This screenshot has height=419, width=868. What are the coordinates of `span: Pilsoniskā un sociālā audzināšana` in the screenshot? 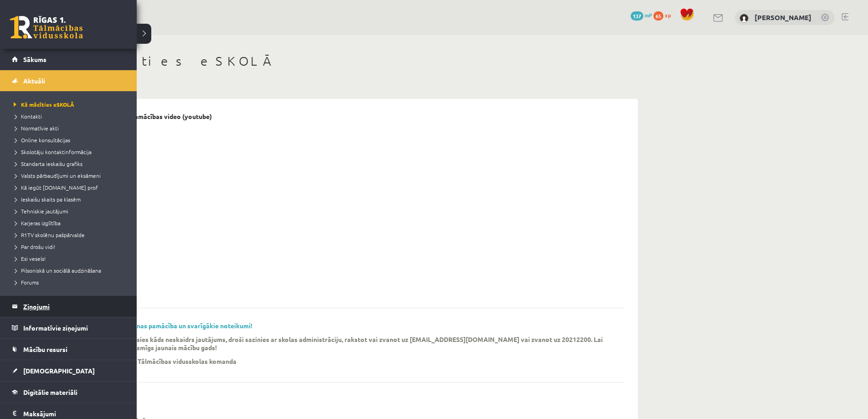 It's located at (56, 270).